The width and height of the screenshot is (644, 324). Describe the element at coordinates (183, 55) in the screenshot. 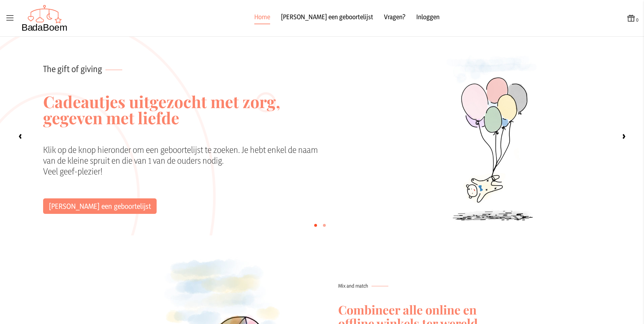

I see `p: The gift of giving` at that location.